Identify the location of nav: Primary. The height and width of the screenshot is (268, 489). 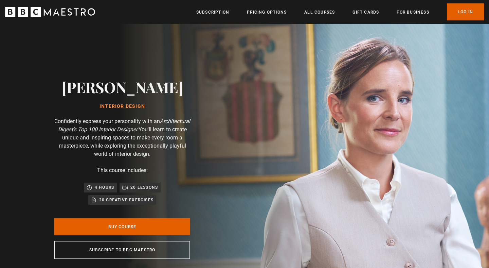
(340, 12).